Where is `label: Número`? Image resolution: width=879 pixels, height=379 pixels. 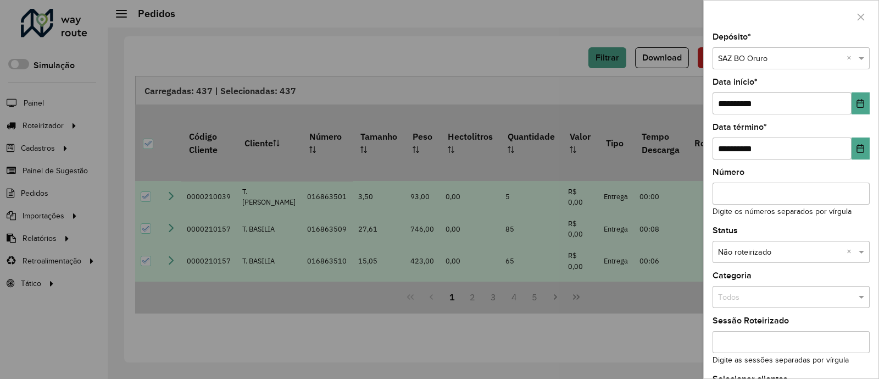
label: Número is located at coordinates (729, 172).